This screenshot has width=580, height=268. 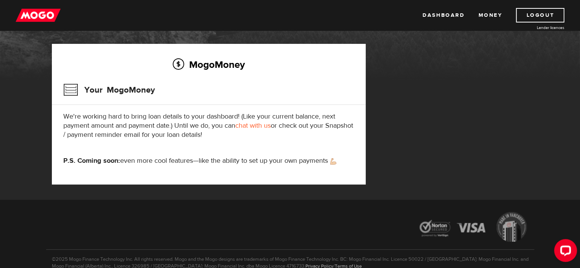 What do you see at coordinates (92, 161) in the screenshot?
I see `strong: P.S. Coming soon:` at bounding box center [92, 161].